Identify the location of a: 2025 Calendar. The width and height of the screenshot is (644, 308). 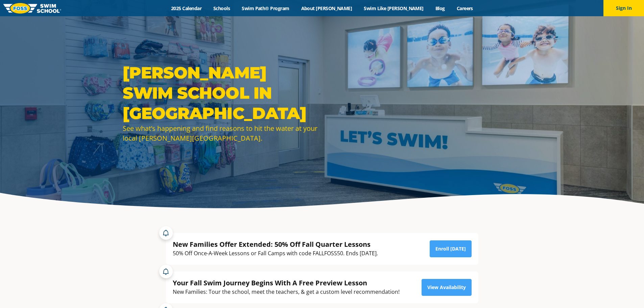
(187, 8).